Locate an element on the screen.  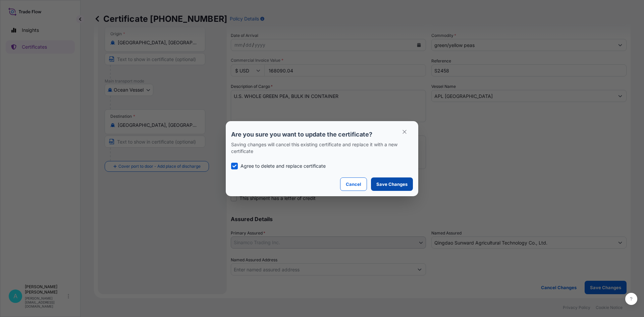
p: Cancel is located at coordinates (353, 184).